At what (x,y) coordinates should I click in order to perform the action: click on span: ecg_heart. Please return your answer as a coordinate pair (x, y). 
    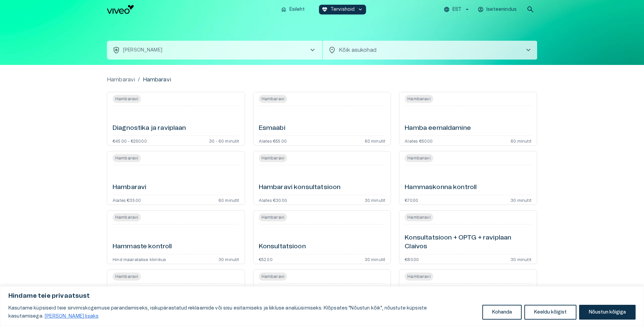
    Looking at the image, I should click on (325, 10).